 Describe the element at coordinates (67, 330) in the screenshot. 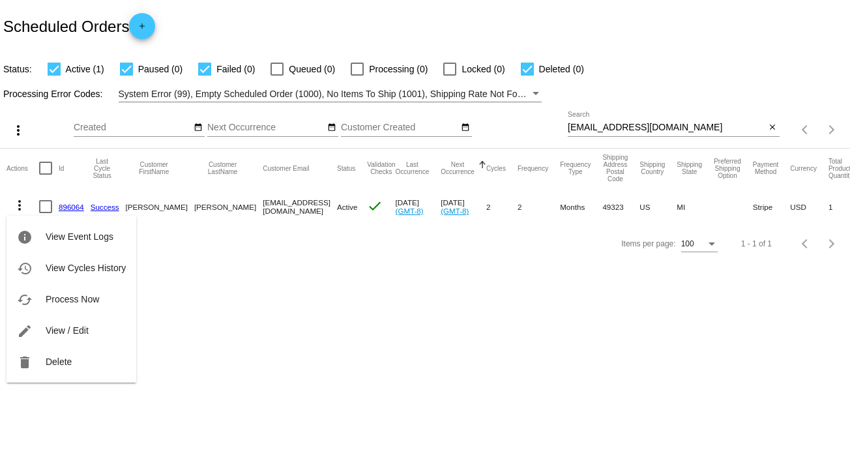

I see `span: View / Edit` at that location.